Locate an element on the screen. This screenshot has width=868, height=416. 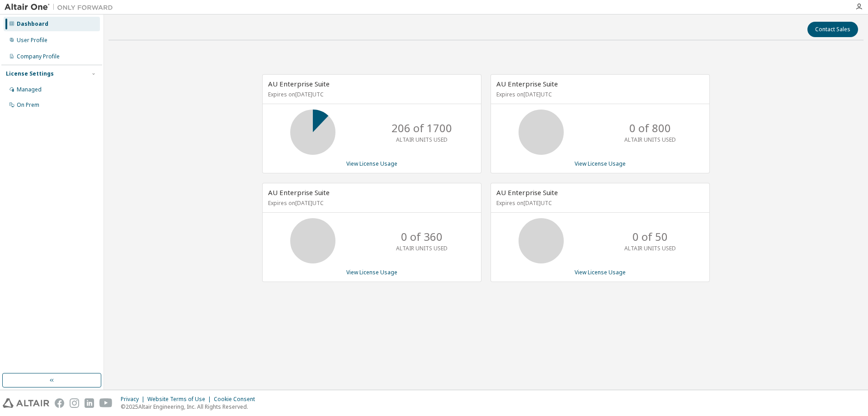
div: Website Terms of Use is located at coordinates (180, 399).